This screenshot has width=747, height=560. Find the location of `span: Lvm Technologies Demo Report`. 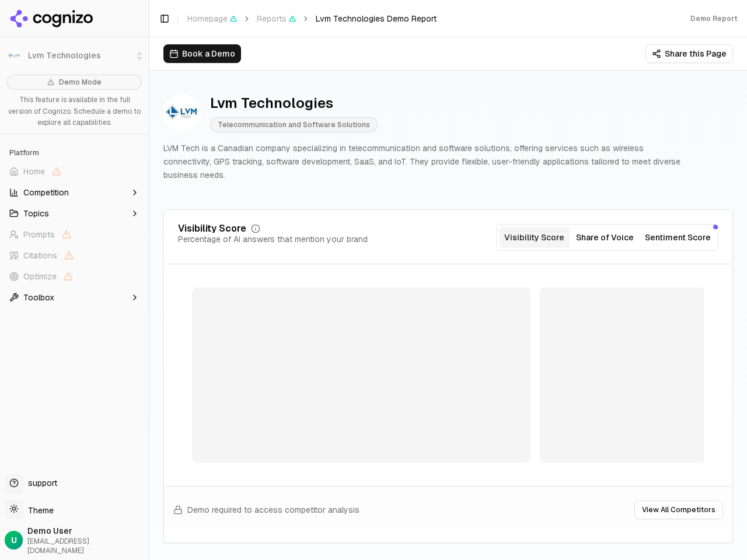

span: Lvm Technologies Demo Report is located at coordinates (376, 19).